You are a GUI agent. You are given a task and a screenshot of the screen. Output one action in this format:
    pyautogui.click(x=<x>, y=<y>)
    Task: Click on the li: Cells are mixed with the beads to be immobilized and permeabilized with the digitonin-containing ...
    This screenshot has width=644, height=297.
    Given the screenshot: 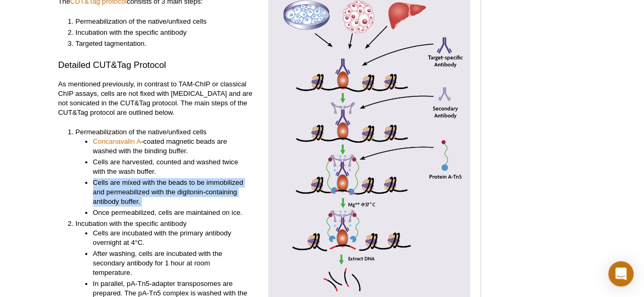 What is the action you would take?
    pyautogui.click(x=171, y=192)
    